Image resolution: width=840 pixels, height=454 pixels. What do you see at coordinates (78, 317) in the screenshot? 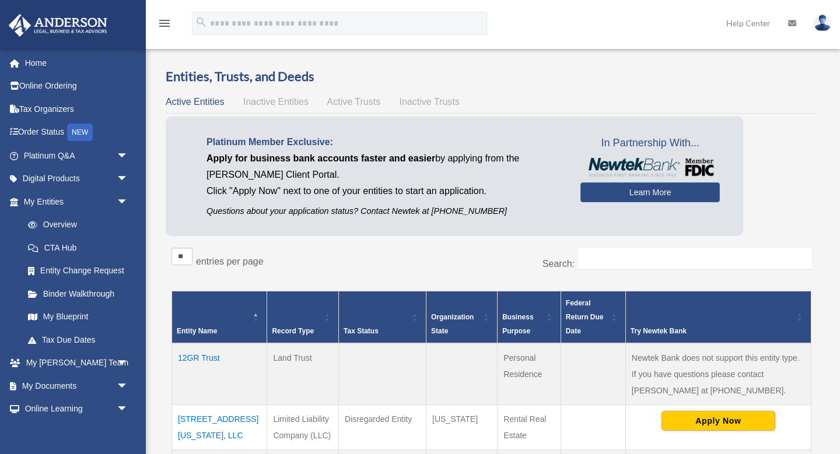
I see `a: My Blueprint` at bounding box center [78, 317].